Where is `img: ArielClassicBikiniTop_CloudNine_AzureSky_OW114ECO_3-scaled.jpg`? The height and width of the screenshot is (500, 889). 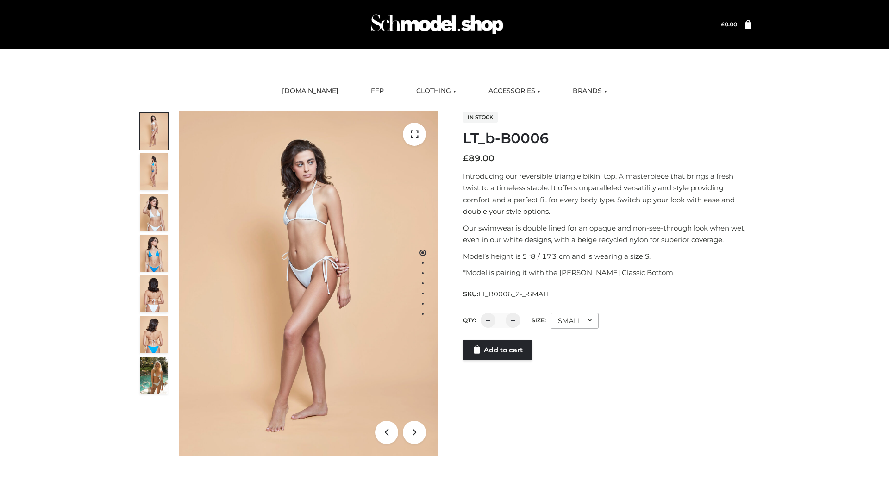
img: ArielClassicBikiniTop_CloudNine_AzureSky_OW114ECO_3-scaled.jpg is located at coordinates (154, 212).